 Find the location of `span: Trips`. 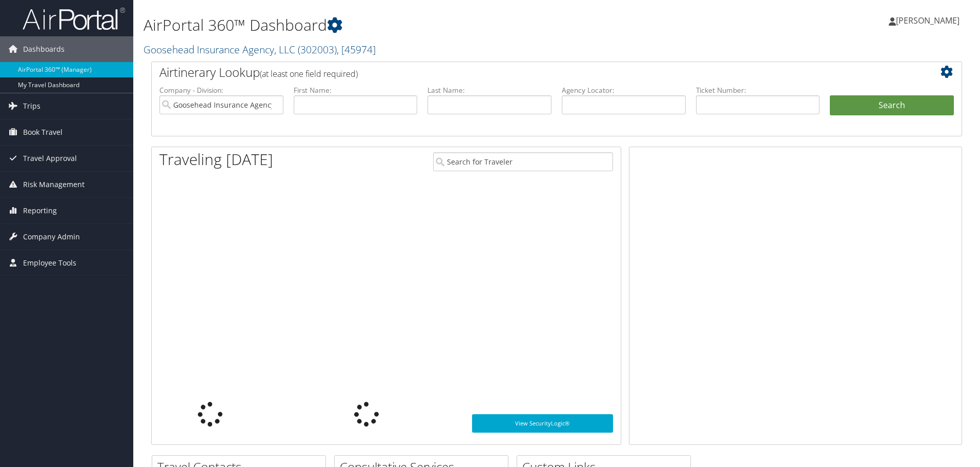

span: Trips is located at coordinates (32, 106).